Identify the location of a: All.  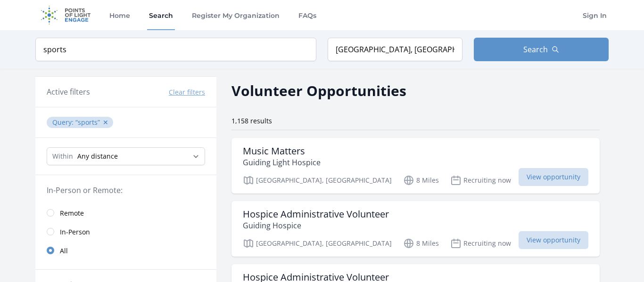
(126, 251).